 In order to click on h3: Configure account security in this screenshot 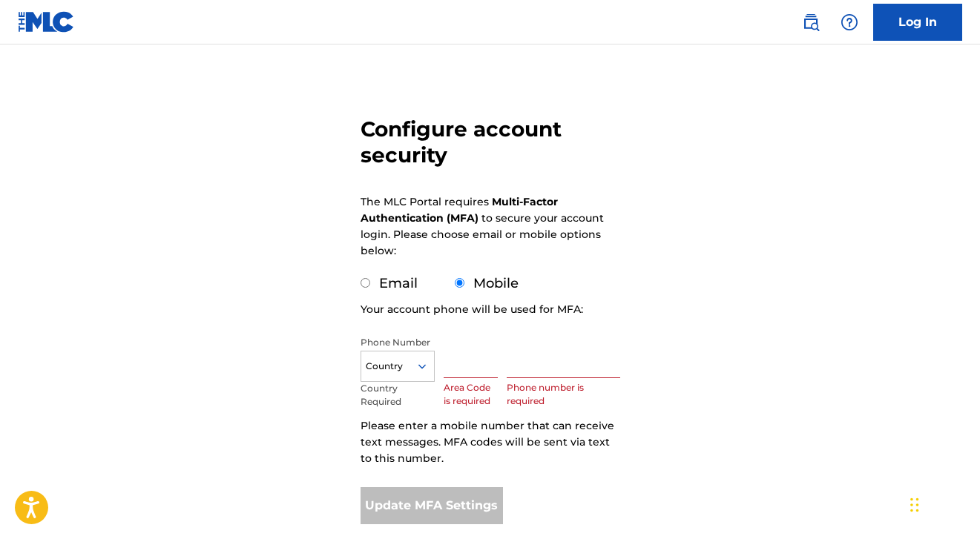, I will do `click(490, 142)`.